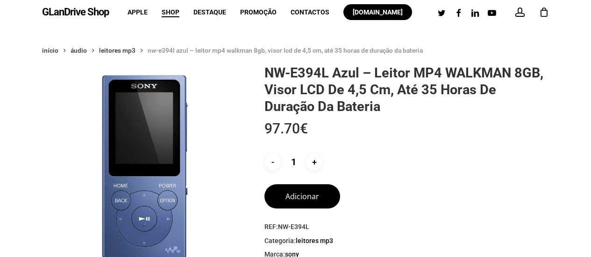  What do you see at coordinates (79, 50) in the screenshot?
I see `a: Áudio` at bounding box center [79, 50].